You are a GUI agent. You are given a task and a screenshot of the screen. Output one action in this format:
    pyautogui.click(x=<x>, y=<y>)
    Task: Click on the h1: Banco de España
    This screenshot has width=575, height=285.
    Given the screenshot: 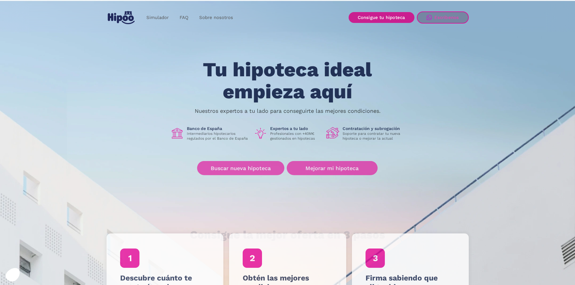 What is the action you would take?
    pyautogui.click(x=218, y=129)
    